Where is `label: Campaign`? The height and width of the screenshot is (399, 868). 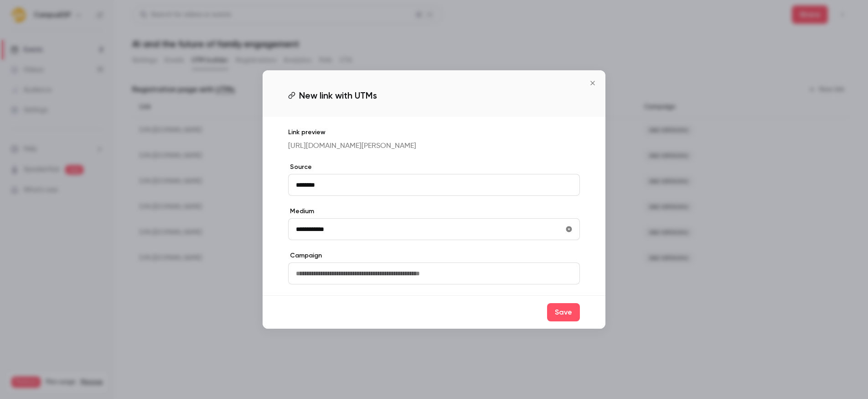
label: Campaign is located at coordinates (434, 255).